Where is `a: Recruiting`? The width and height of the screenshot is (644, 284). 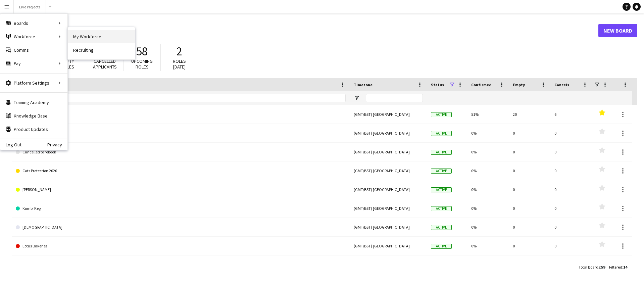
a: Recruiting is located at coordinates (101, 50).